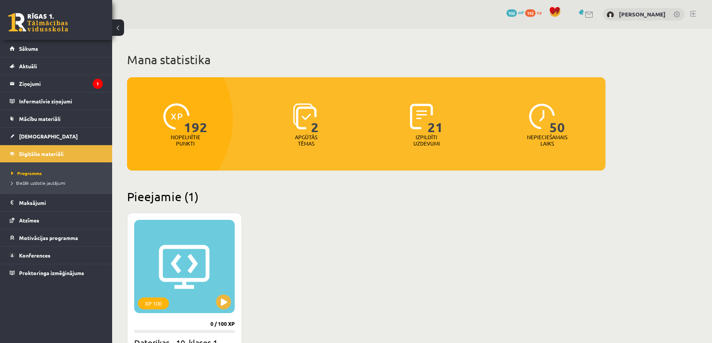  Describe the element at coordinates (515, 12) in the screenshot. I see `a: 102 mP` at that location.